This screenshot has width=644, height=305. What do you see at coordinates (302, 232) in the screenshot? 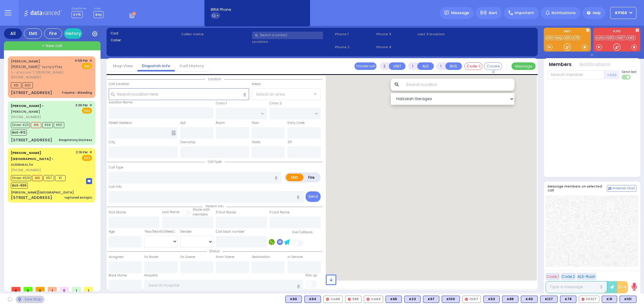
I see `label: Use Callback` at bounding box center [302, 232].